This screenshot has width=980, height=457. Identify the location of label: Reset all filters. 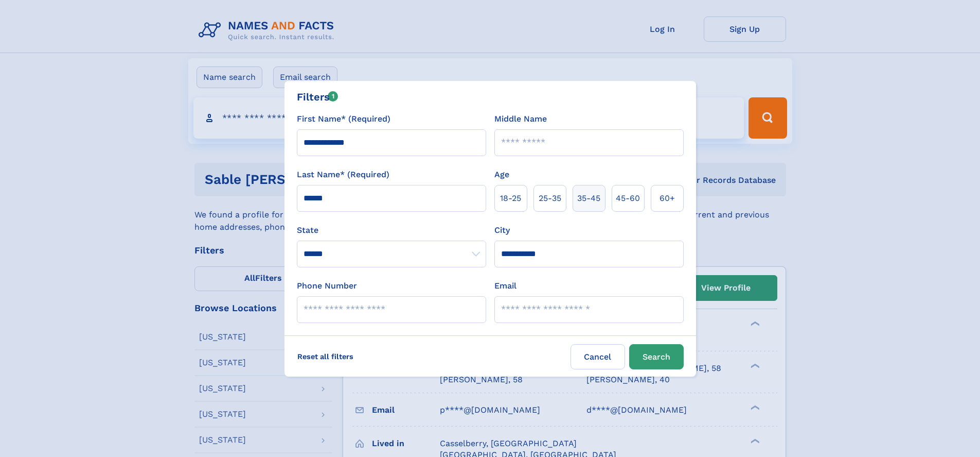
(325, 356).